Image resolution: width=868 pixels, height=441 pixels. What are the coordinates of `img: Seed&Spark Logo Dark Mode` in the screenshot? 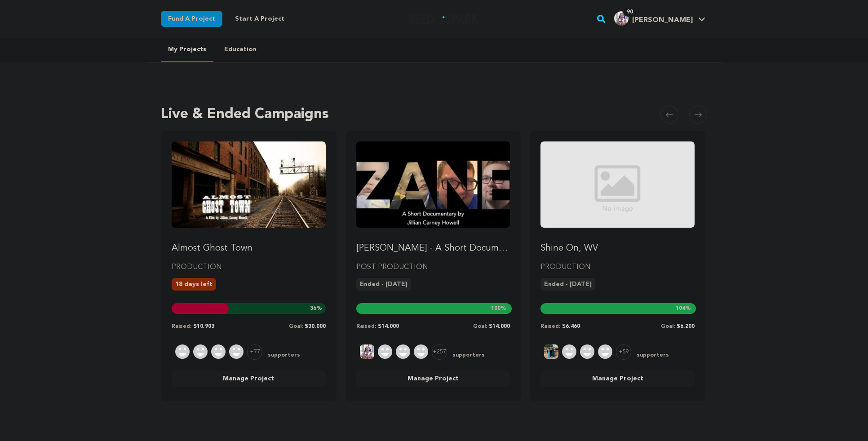 It's located at (443, 19).